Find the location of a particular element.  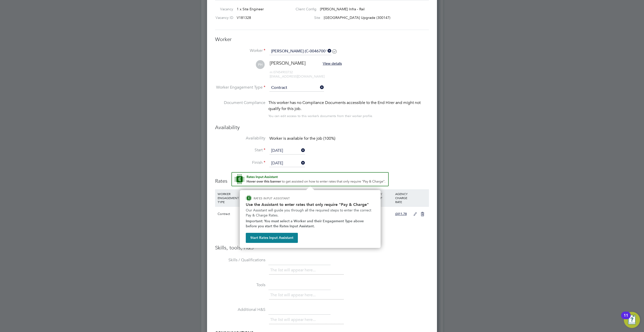

div: 11 is located at coordinates (626, 319).